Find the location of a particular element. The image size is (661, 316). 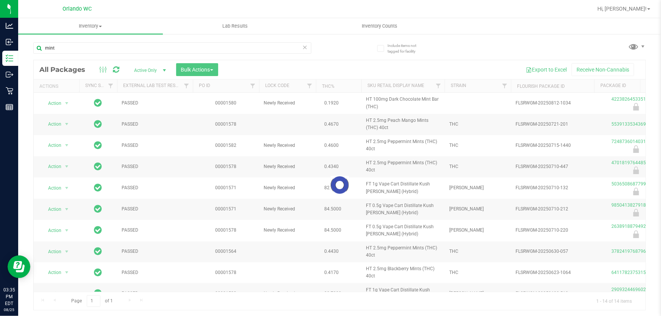

inline-svg: Inventory is located at coordinates (9, 58).